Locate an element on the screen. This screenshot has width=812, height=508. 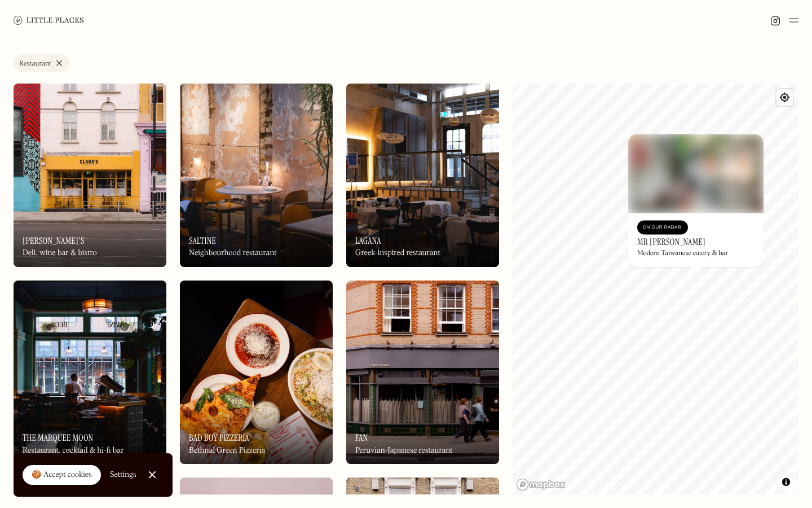
div: Restaurant, cocktail & hi-fi bar is located at coordinates (73, 450).